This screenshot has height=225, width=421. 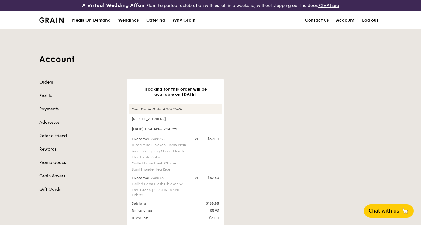 I want to click on img: Grain, so click(x=51, y=20).